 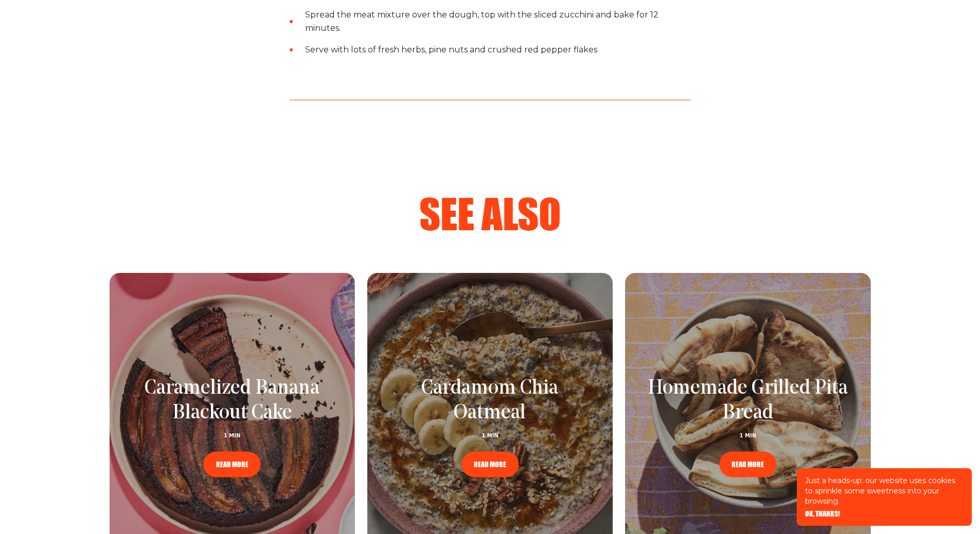 What do you see at coordinates (490, 213) in the screenshot?
I see `p: See Also` at bounding box center [490, 213].